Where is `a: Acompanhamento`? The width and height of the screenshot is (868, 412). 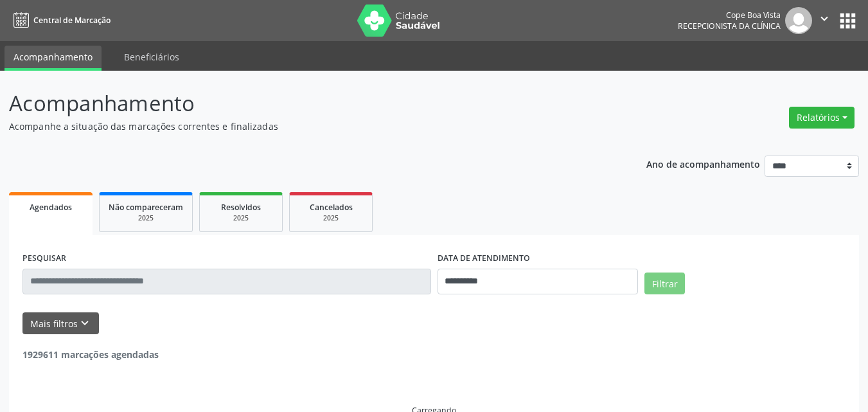 a: Acompanhamento is located at coordinates (53, 58).